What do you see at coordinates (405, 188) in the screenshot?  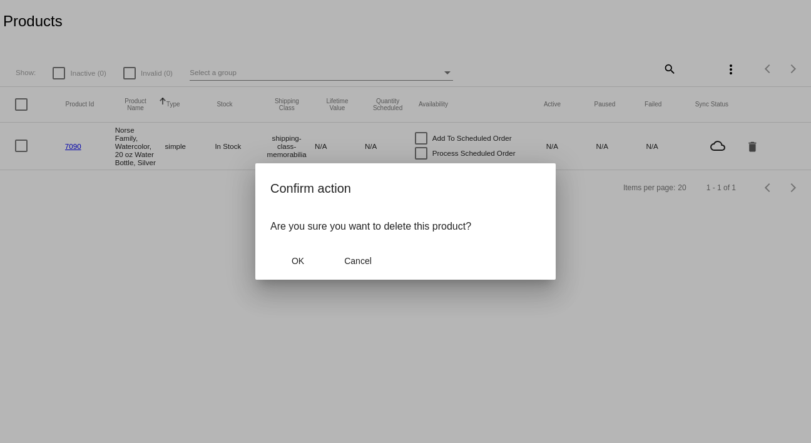 I see `h2: Confirm action` at bounding box center [405, 188].